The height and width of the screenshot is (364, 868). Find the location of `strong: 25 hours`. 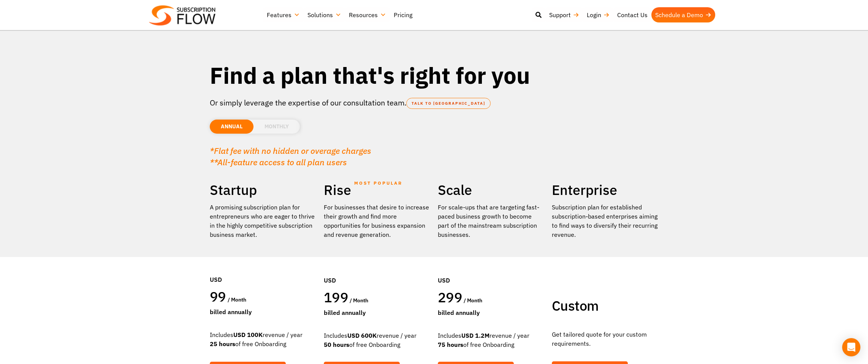

strong: 25 hours is located at coordinates (223, 343).